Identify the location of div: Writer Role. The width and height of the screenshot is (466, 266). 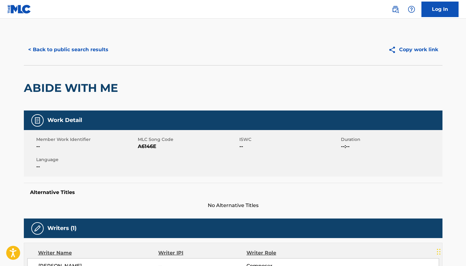
(287, 253).